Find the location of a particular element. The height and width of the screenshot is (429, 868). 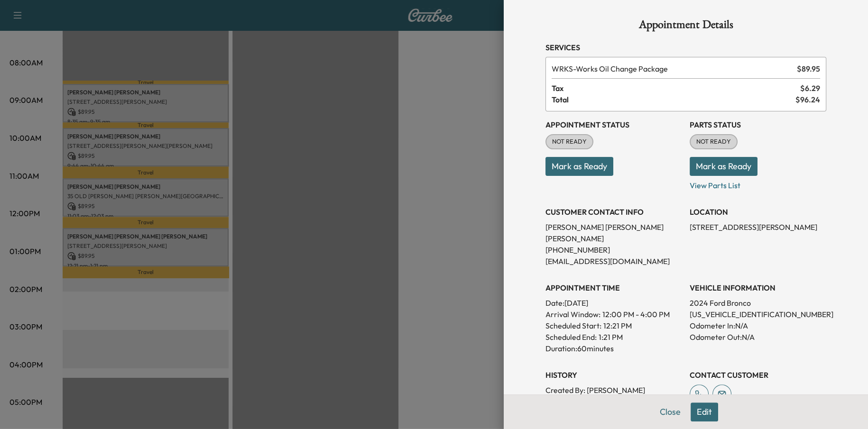

h3: Parts Status is located at coordinates (758, 125).